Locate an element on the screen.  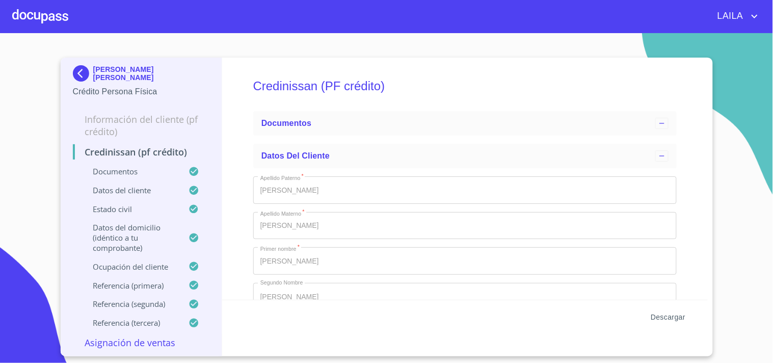
p: Crédito Persona Física is located at coordinates (141, 92).